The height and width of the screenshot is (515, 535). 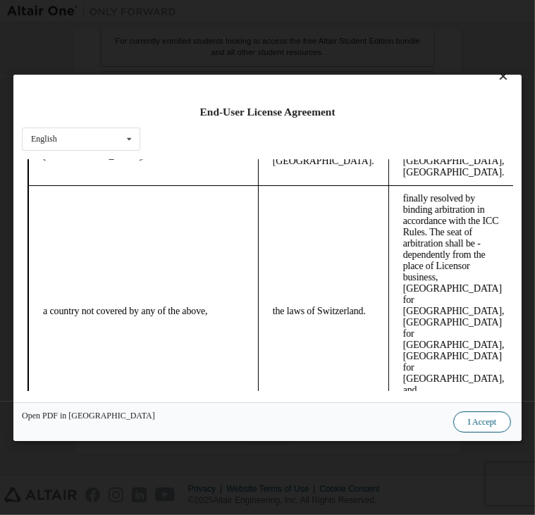 I want to click on div: English, so click(x=44, y=139).